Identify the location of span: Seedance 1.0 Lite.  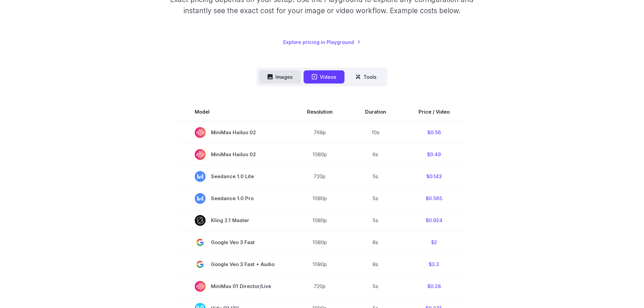
(235, 177).